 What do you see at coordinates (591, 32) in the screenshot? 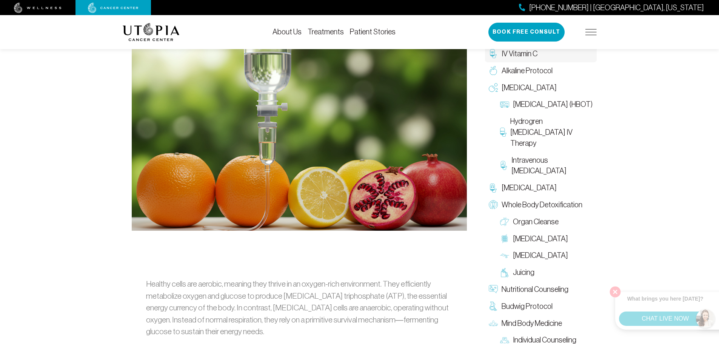
I see `img: icon-hamburger` at bounding box center [591, 32].